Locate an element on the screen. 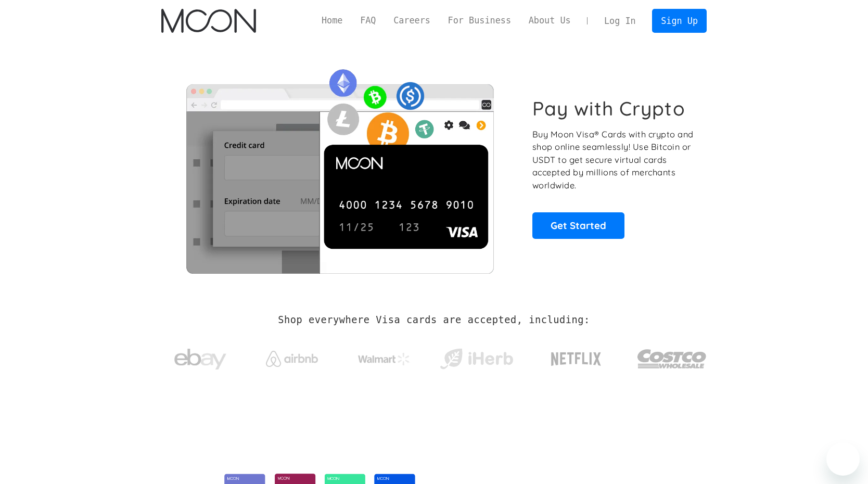  a: Walmart is located at coordinates (384, 357).